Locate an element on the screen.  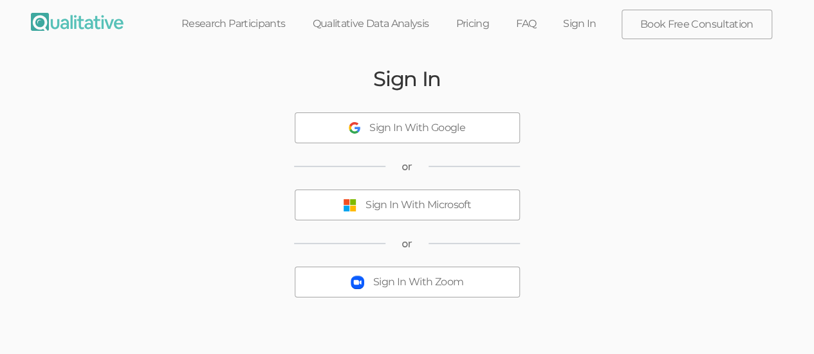
img: Sign In With Microsoft is located at coordinates (349, 205).